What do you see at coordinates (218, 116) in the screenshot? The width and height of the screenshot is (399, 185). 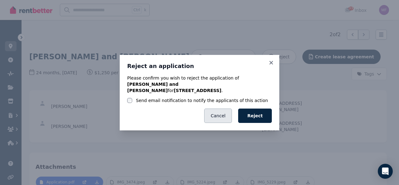 I see `button: Cancel` at bounding box center [218, 116].